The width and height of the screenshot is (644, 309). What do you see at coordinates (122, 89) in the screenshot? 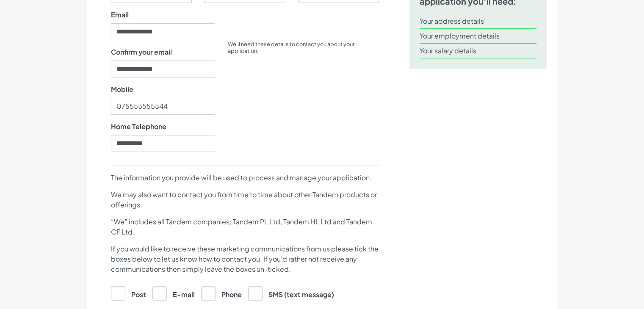
I see `label: Mobile` at bounding box center [122, 89].